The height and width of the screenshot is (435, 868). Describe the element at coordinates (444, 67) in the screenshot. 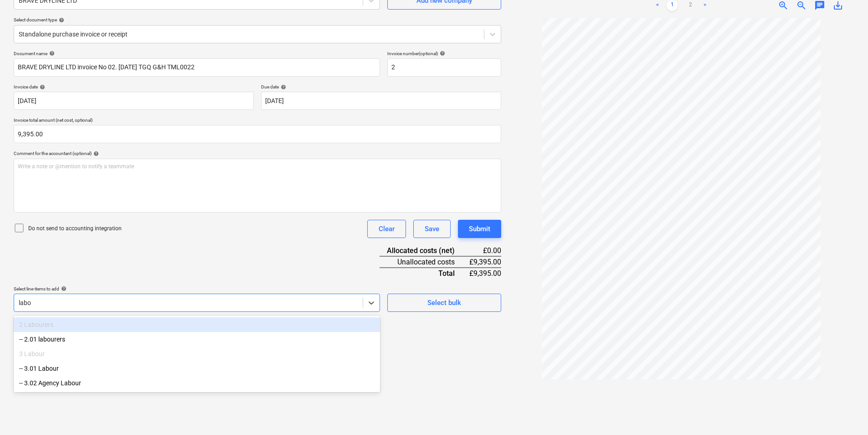

I see `input: Invoice number` at that location.